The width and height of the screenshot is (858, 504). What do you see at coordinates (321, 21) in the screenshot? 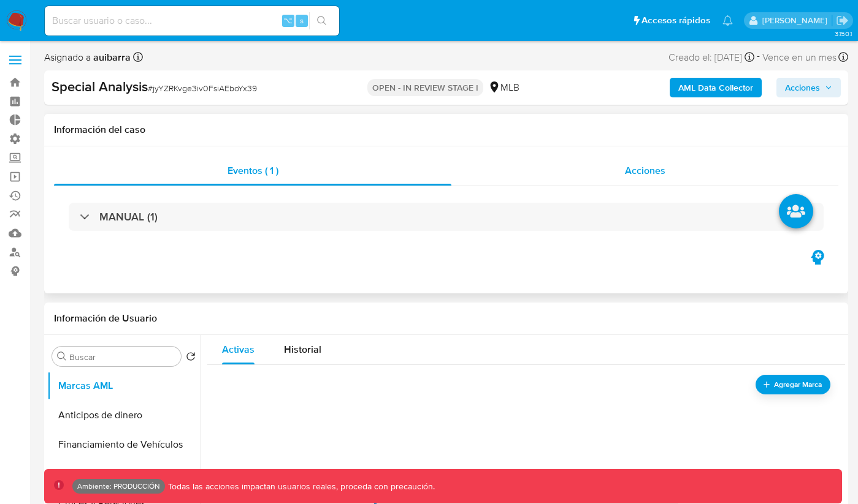
I see `button: search-icon` at bounding box center [321, 21].